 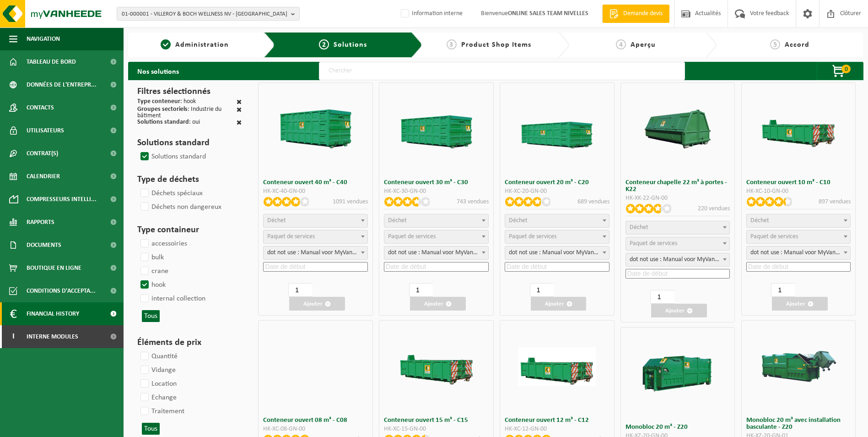 I want to click on span: 3, so click(x=451, y=44).